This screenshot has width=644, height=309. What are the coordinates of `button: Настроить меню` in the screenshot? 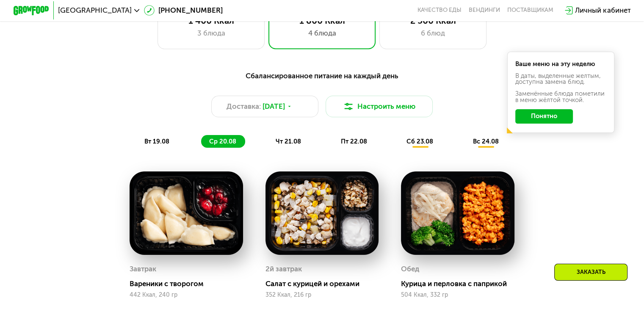 It's located at (379, 107).